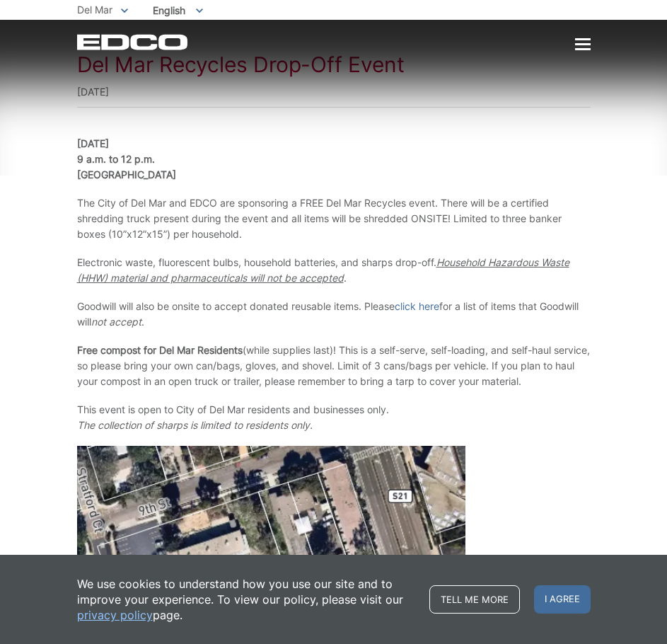 Image resolution: width=667 pixels, height=644 pixels. What do you see at coordinates (416, 306) in the screenshot?
I see `a: click here` at bounding box center [416, 306].